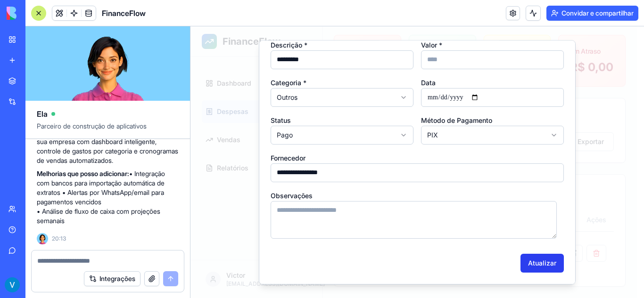 This screenshot has width=644, height=298. What do you see at coordinates (83, 174) in the screenshot?
I see `font: Melhorias que posso adicionar:` at bounding box center [83, 174].